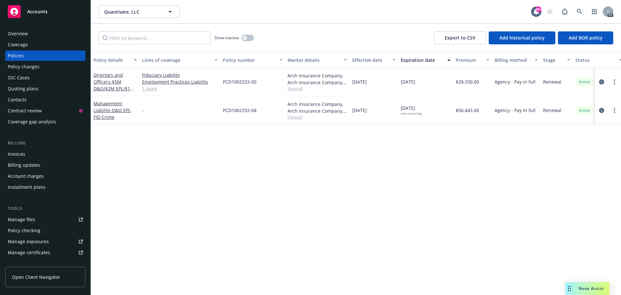 This screenshot has width=621, height=295. Describe the element at coordinates (253, 60) in the screenshot. I see `button: Policy number` at that location.